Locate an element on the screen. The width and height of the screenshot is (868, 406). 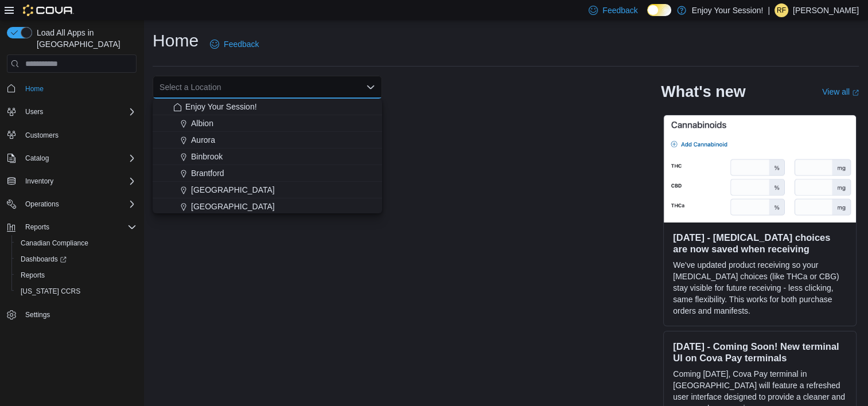
span: Albion is located at coordinates (202, 123).